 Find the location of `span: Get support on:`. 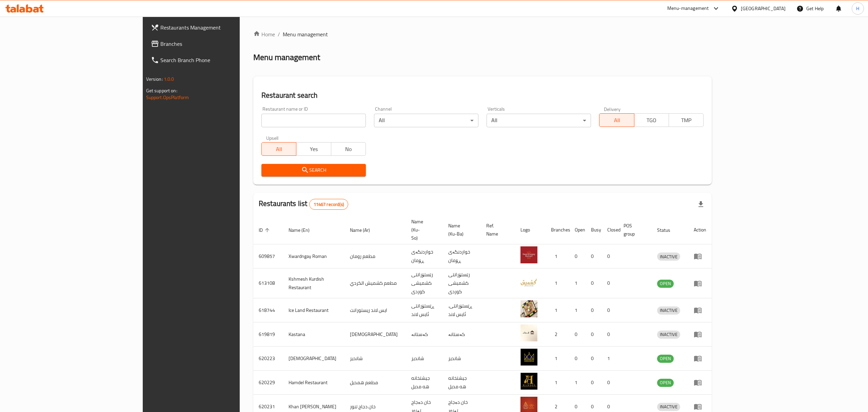

span: Get support on: is located at coordinates (162, 91).